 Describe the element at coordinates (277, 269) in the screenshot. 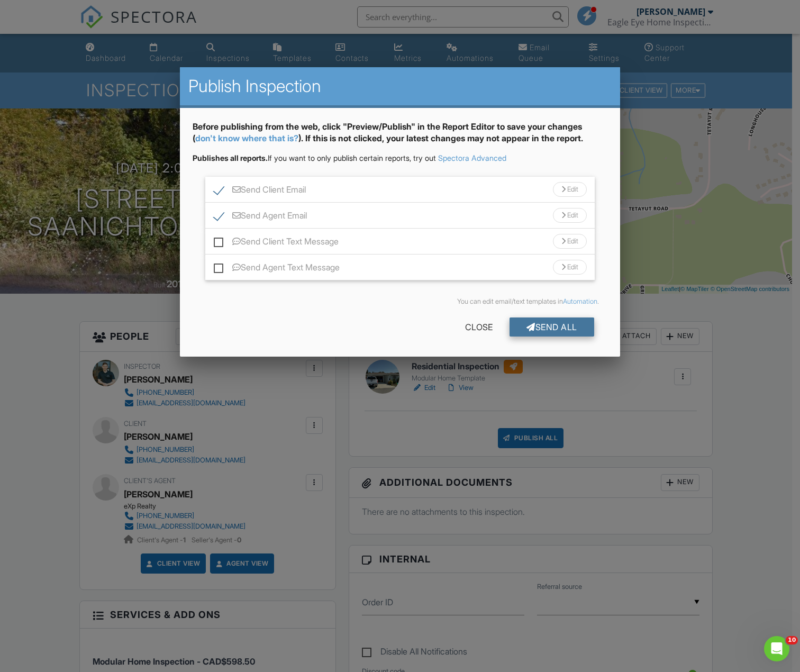

I see `label: Send Agent Text Message` at that location.